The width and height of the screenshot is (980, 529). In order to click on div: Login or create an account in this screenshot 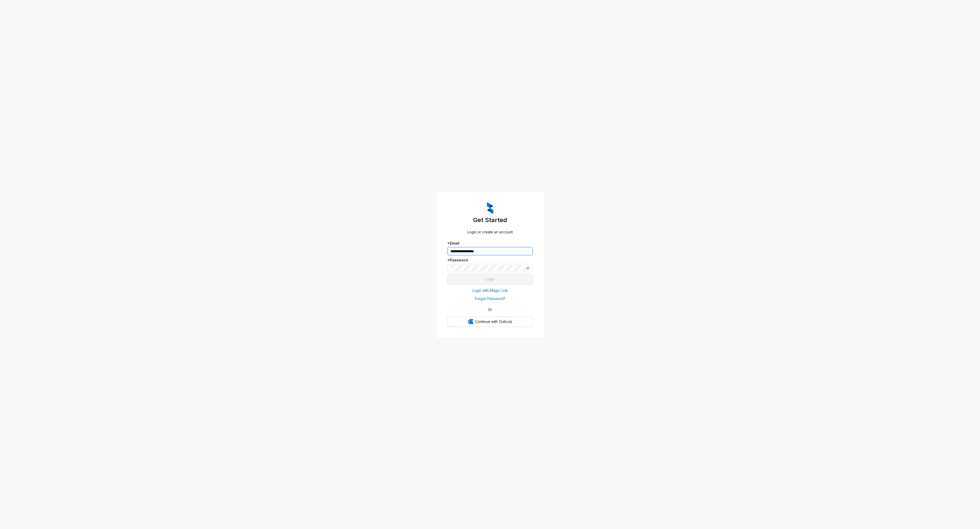, I will do `click(490, 232)`.